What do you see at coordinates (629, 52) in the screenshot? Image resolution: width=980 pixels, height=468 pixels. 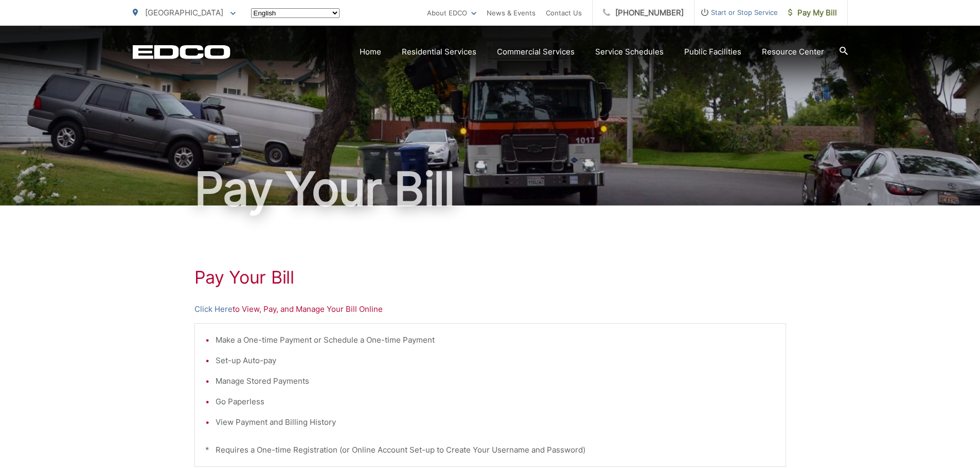 I see `a: Service Schedules` at bounding box center [629, 52].